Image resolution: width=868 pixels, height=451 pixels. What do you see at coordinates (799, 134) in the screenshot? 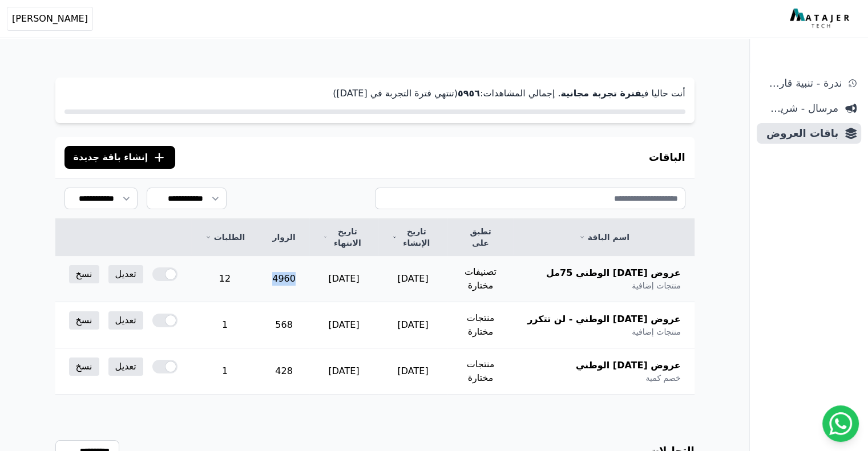
I see `span: باقات العروض` at bounding box center [799, 134].